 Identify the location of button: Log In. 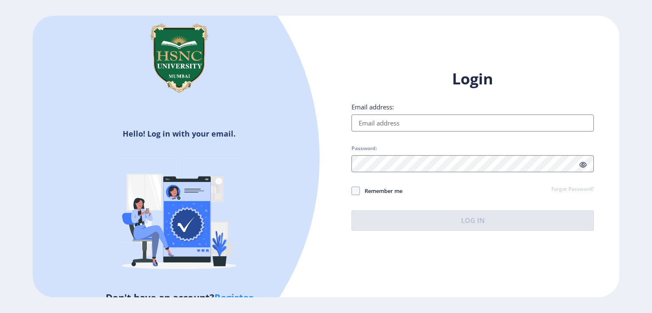
(472, 221).